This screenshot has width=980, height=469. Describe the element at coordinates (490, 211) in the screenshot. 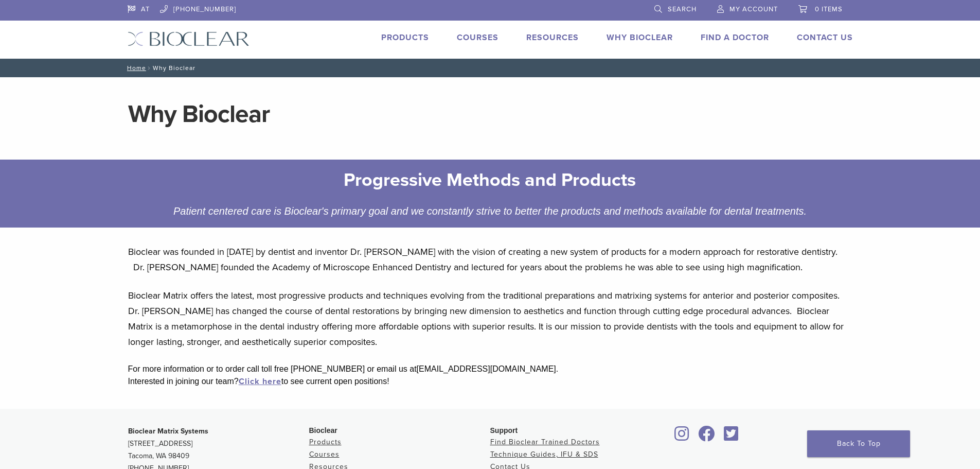

I see `div: Patient centered care is Bioclear's primary goal and we constantly strive to better the products ...` at that location.